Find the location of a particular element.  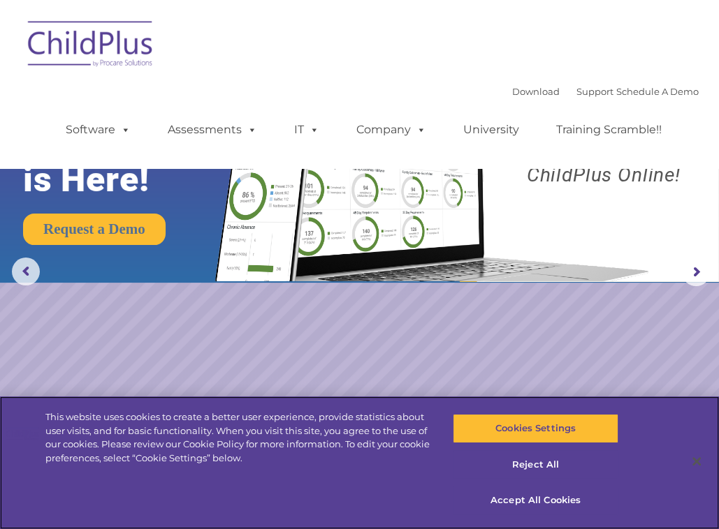

a: University is located at coordinates (491, 130).